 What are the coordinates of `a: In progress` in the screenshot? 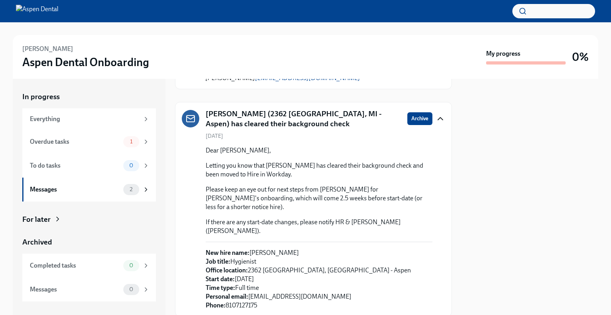 It's located at (89, 97).